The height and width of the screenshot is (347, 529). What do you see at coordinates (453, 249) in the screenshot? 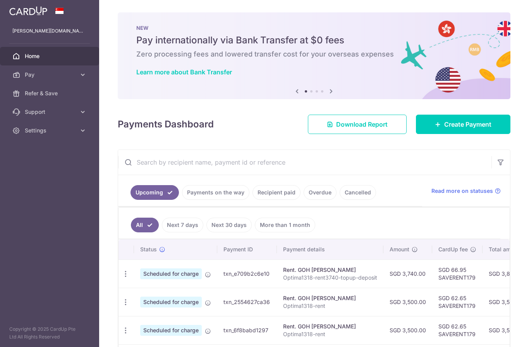
I see `span: CardUp fee` at bounding box center [453, 249].